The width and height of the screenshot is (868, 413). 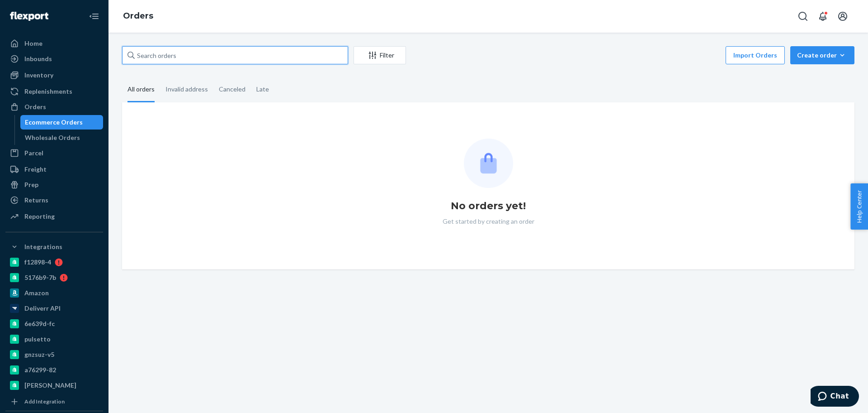 I want to click on a: Reporting, so click(x=54, y=216).